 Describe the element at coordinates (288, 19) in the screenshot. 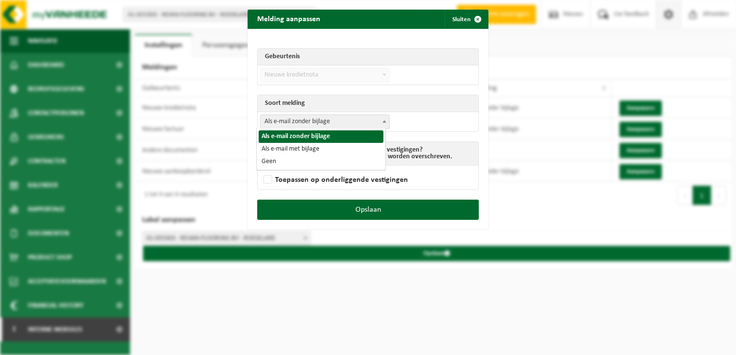

I see `h2: Melding aanpassen` at that location.